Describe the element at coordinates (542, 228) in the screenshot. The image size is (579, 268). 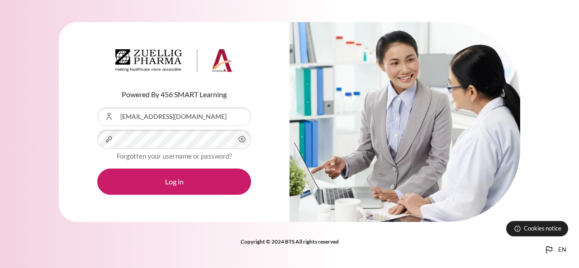
I see `span: Cookies notice` at that location.